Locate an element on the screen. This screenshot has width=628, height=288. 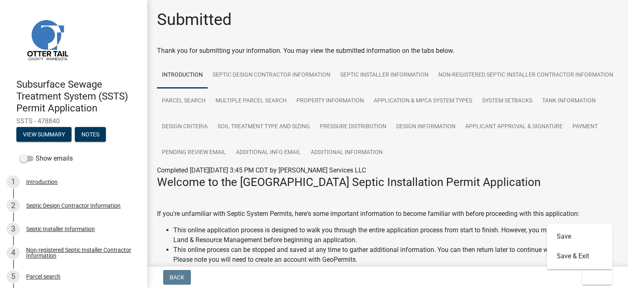
div: 3 is located at coordinates (13, 229).